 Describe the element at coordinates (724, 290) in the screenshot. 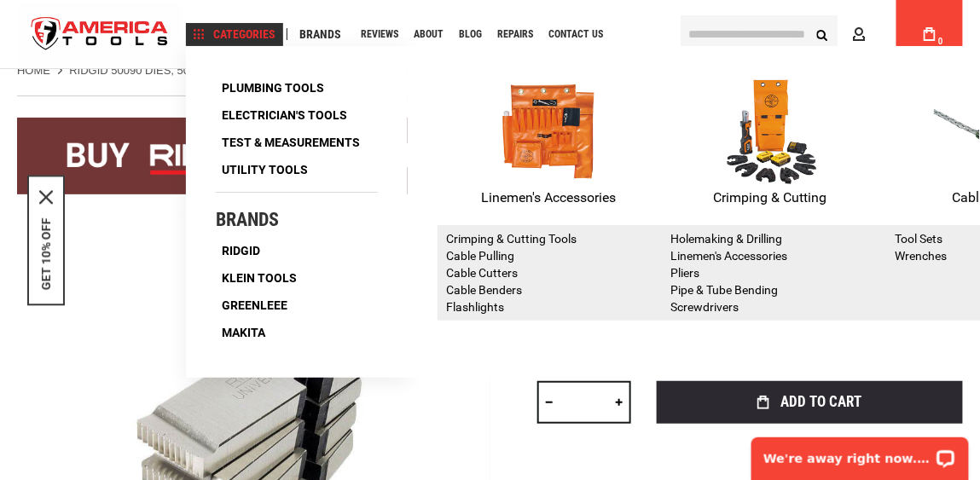

I see `a: Pipe & Tube Bending` at that location.